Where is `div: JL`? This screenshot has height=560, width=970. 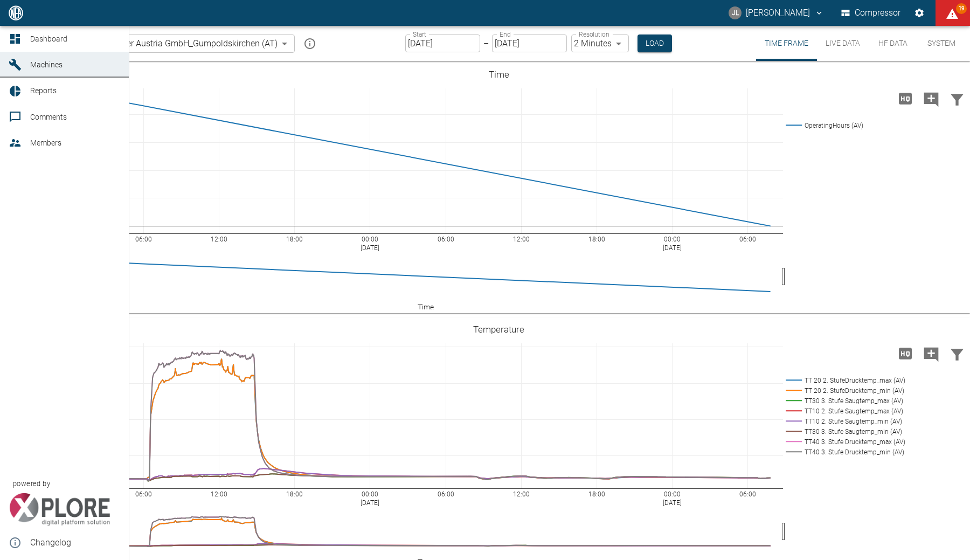 div: JL is located at coordinates (736, 13).